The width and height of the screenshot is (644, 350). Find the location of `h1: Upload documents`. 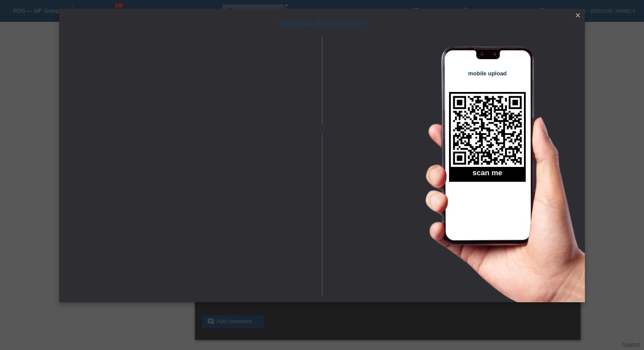

h1: Upload documents is located at coordinates (322, 23).